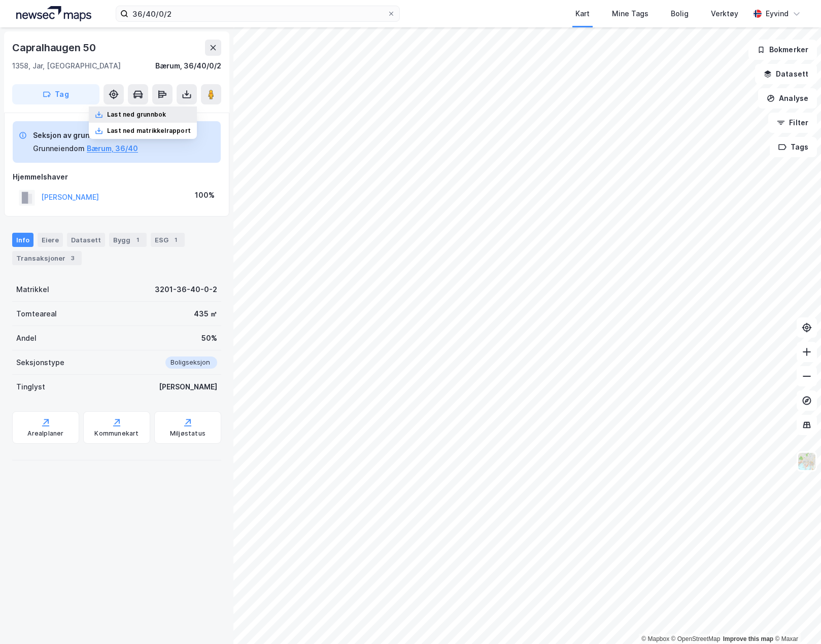 This screenshot has height=644, width=821. Describe the element at coordinates (137, 115) in the screenshot. I see `div: Last ned grunnbok` at that location.